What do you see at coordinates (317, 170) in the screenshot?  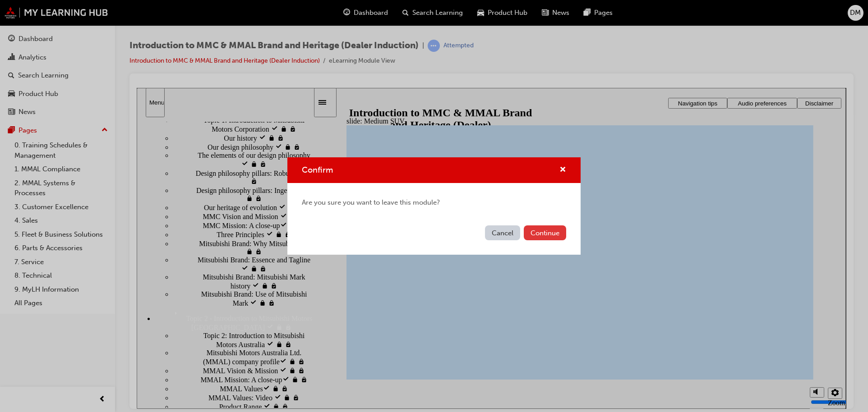 I see `span: Confirm` at bounding box center [317, 170].